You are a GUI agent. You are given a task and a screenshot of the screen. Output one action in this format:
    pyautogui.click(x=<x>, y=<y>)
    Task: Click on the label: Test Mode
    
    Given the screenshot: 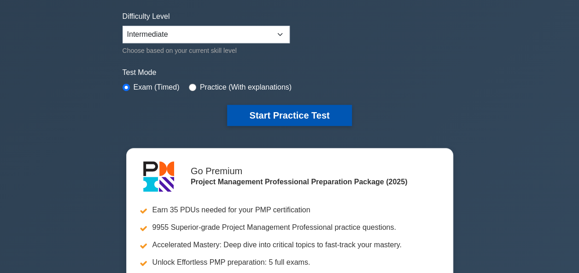 What is the action you would take?
    pyautogui.click(x=290, y=73)
    